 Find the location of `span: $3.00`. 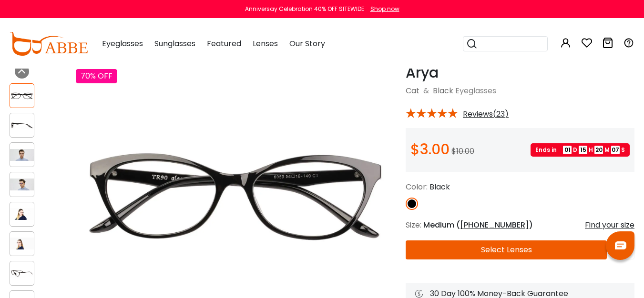

span: $3.00 is located at coordinates (430, 149).